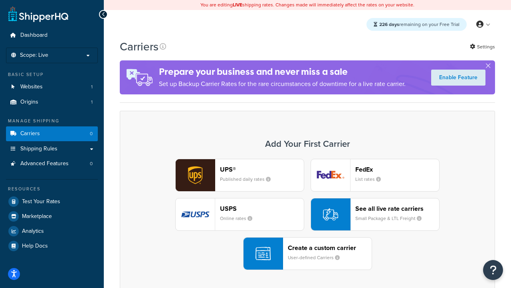  I want to click on a: Help Docs, so click(52, 246).